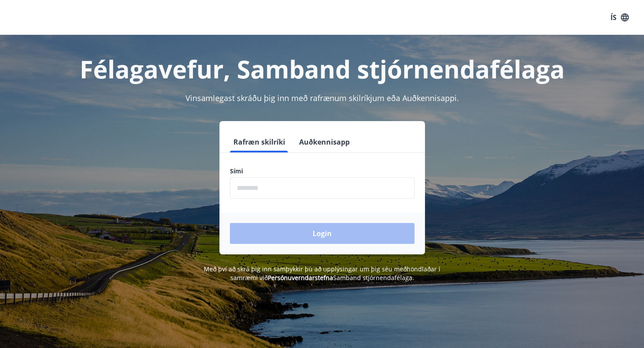 Image resolution: width=644 pixels, height=348 pixels. I want to click on a: Persónuverndarstefna, so click(300, 277).